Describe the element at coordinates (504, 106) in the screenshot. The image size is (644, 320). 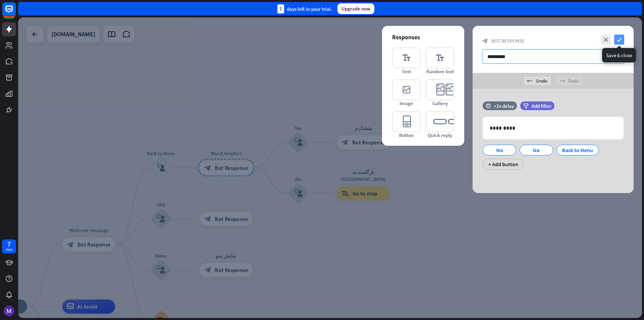
I see `div: +2s delay` at that location.